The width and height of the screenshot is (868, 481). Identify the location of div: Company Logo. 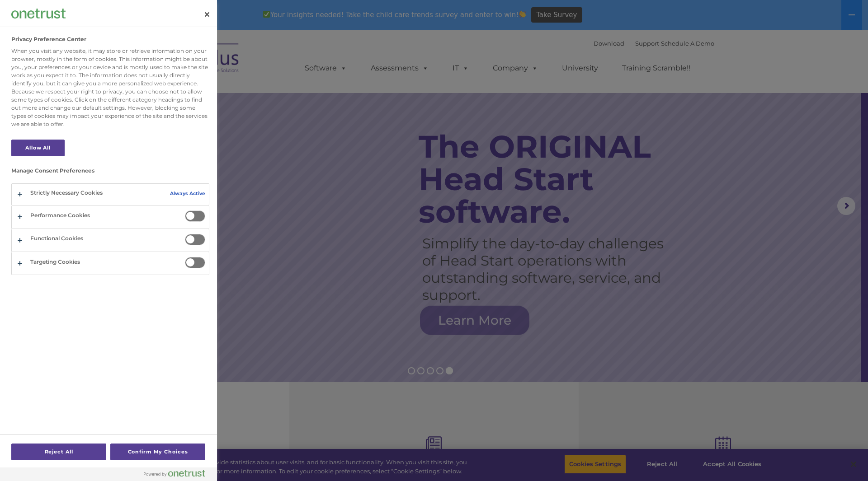
(39, 13).